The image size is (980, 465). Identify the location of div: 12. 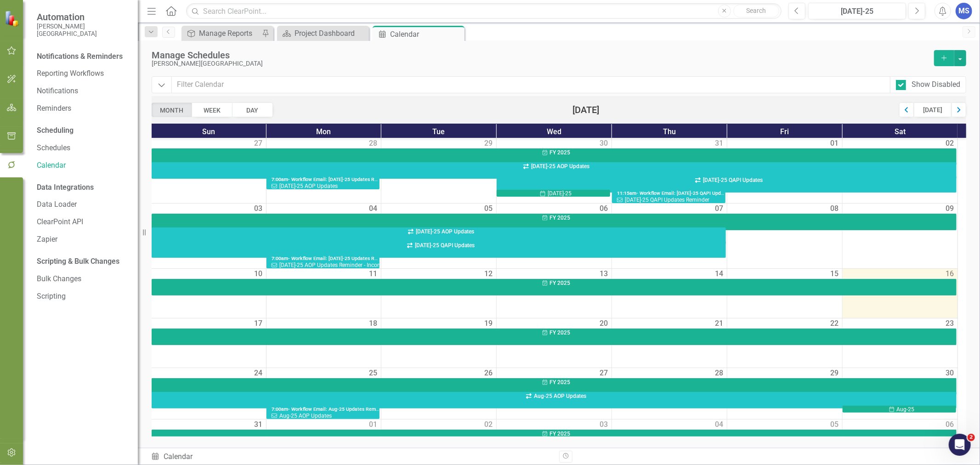
(439, 273).